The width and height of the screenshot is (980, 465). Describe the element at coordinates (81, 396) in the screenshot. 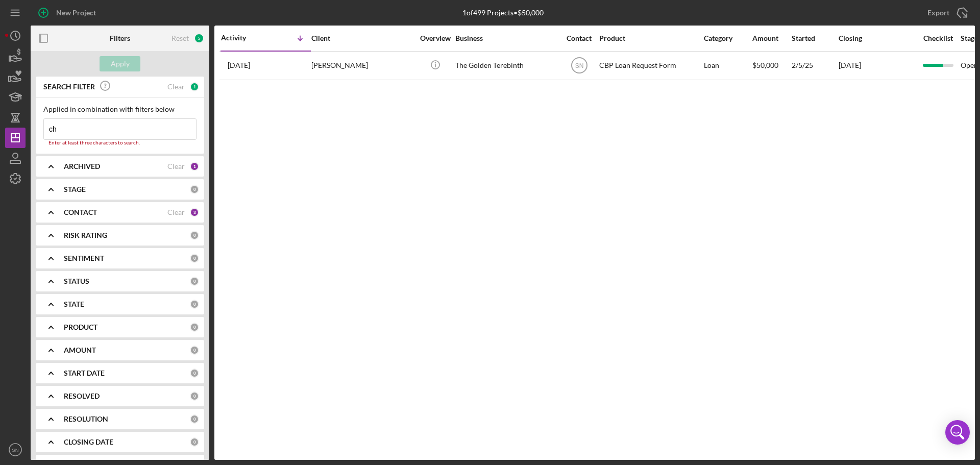

I see `b: RESOLVED` at that location.